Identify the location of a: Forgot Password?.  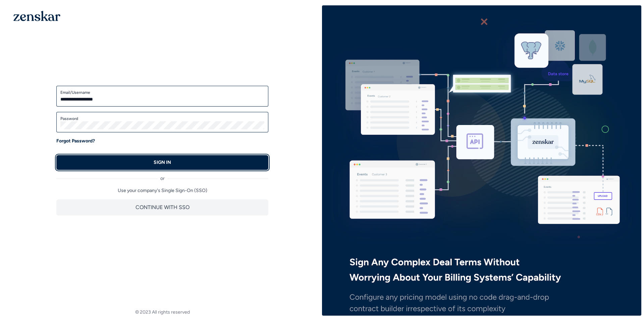
(76, 141).